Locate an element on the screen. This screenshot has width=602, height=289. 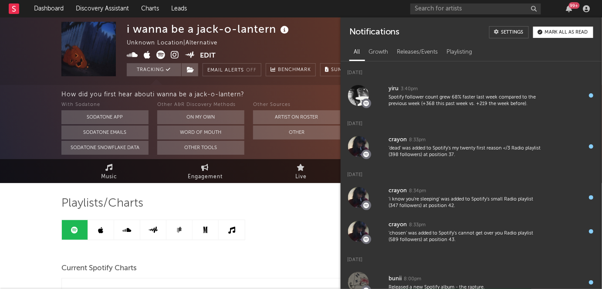
button: Sodatone Snowflake Data is located at coordinates (105, 148).